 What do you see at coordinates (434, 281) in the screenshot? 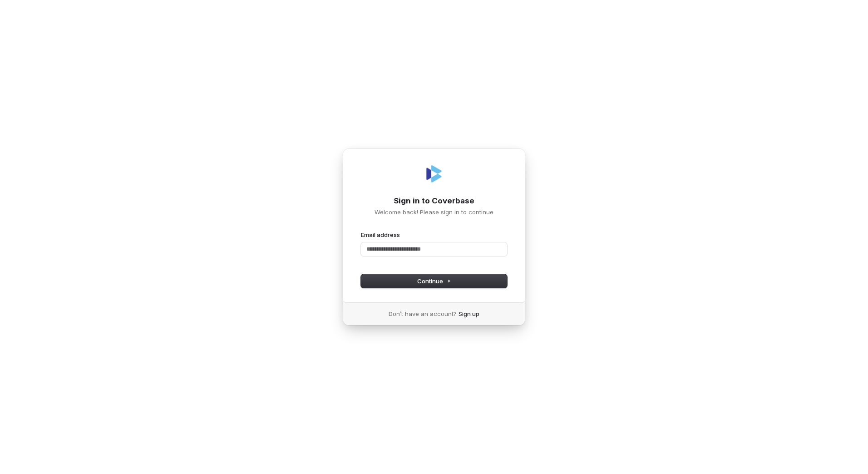
I see `span: Continue` at bounding box center [434, 281].